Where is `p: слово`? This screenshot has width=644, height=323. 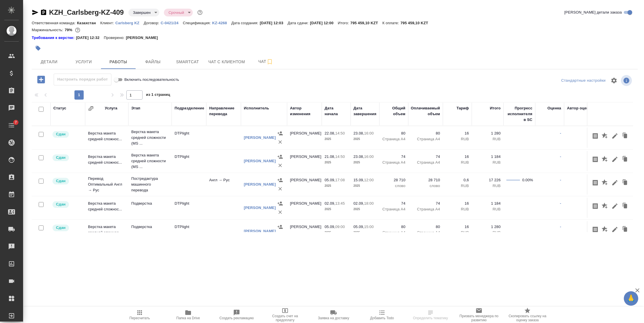
p: слово is located at coordinates (394, 186).